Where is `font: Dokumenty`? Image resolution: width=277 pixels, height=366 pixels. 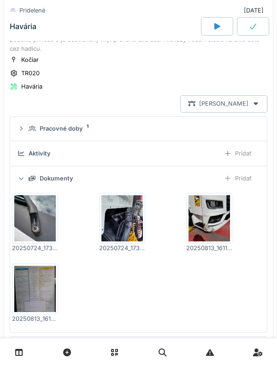 font: Dokumenty is located at coordinates (56, 178).